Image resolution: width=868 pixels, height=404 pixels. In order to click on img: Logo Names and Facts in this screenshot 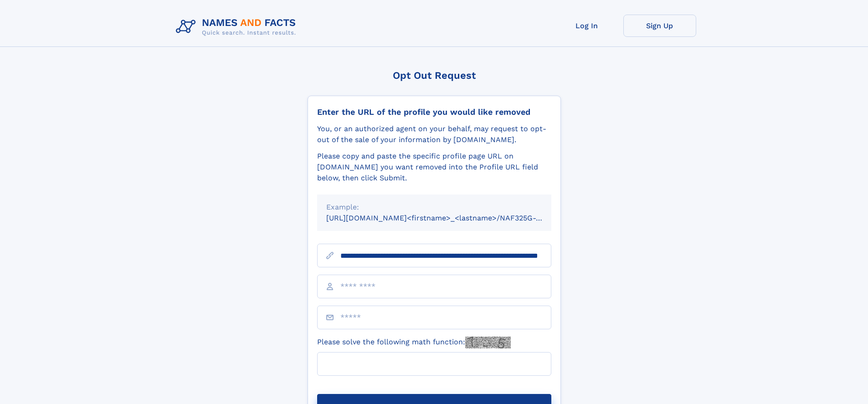, I will do `click(238, 27)`.